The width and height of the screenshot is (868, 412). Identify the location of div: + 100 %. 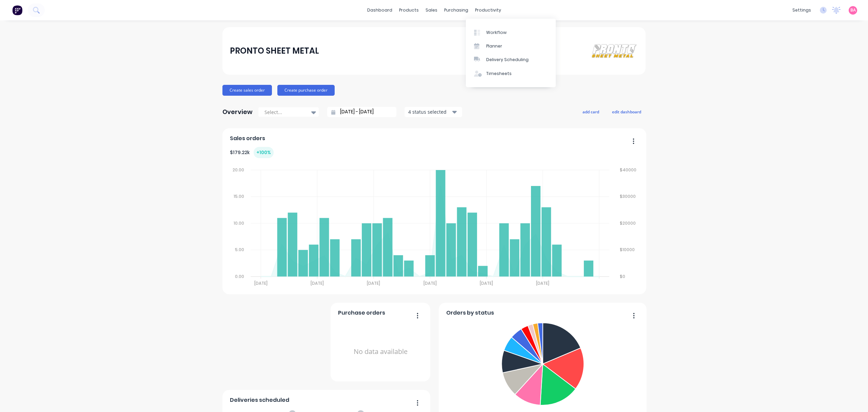
(263, 152).